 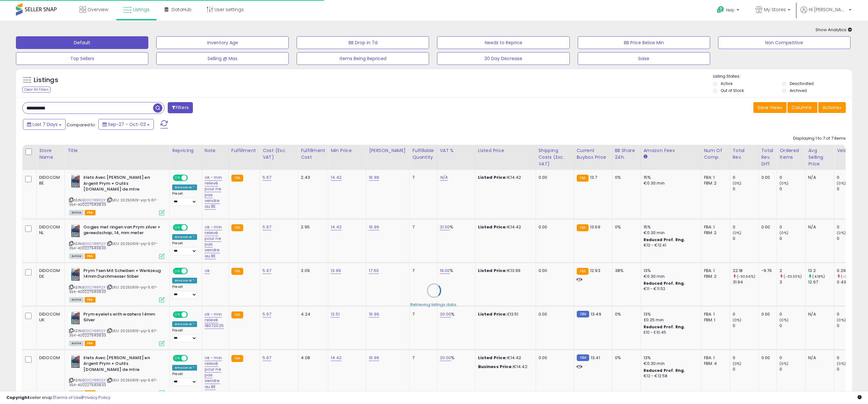 I want to click on button: 30 Day Decrease, so click(x=503, y=58).